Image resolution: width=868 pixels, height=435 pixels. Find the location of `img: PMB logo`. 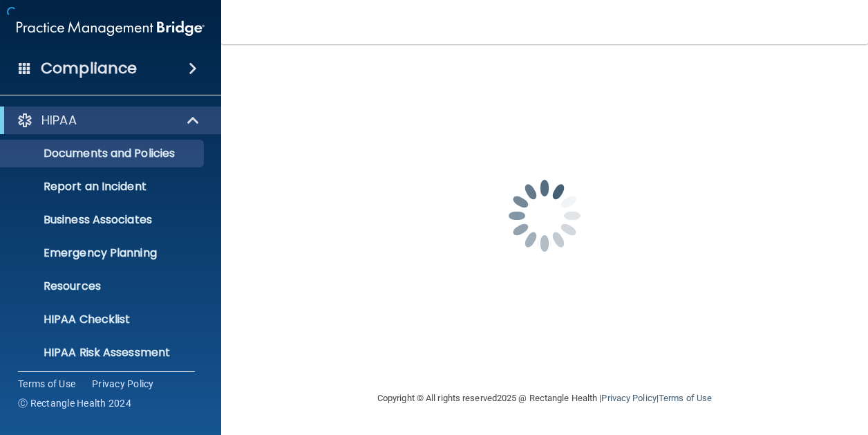

img: PMB logo is located at coordinates (111, 28).